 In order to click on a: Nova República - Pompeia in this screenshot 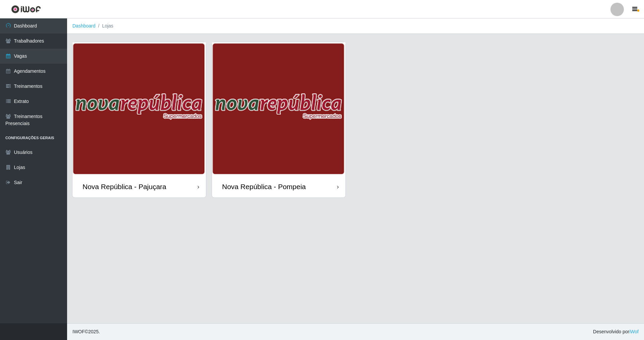, I will do `click(279, 120)`.